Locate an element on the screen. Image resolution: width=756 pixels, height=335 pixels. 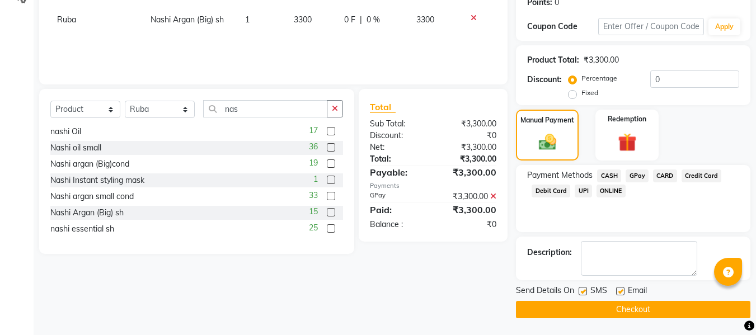
div: Total: is located at coordinates (398, 159).